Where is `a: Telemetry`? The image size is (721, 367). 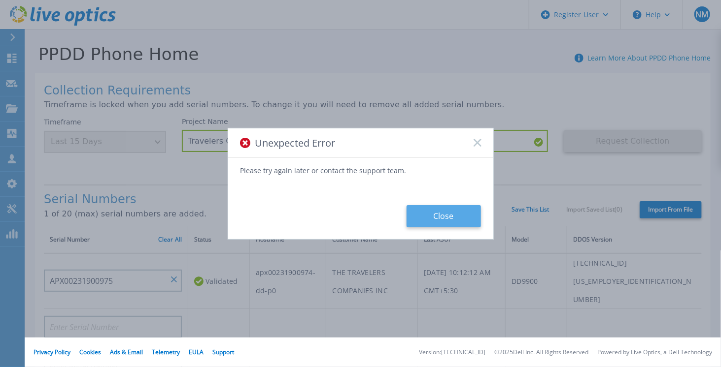
a: Telemetry is located at coordinates (165, 352).